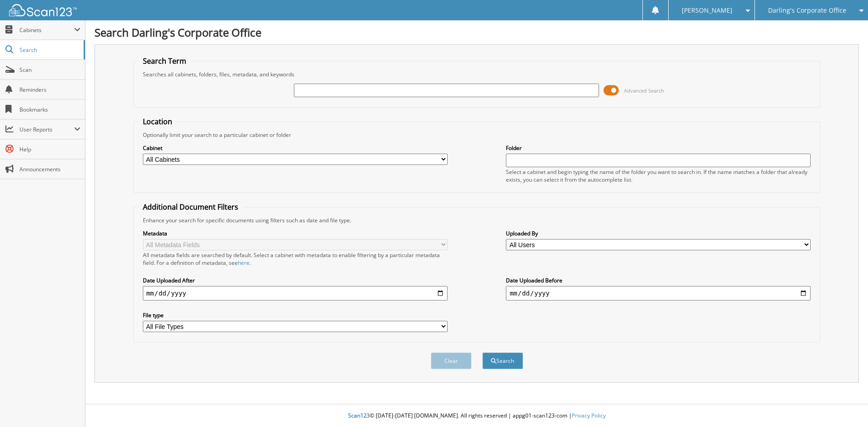  Describe the element at coordinates (296, 315) in the screenshot. I see `label: File type` at that location.